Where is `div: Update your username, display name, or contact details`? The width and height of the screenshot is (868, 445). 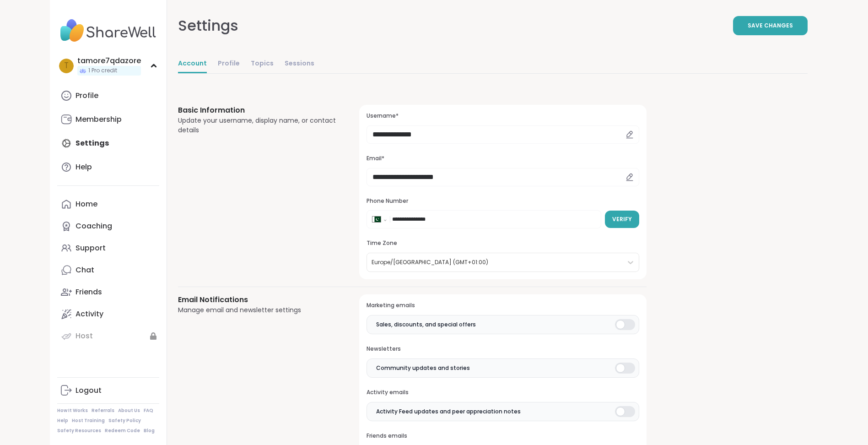 div: Update your username, display name, or contact details is located at coordinates (258, 125).